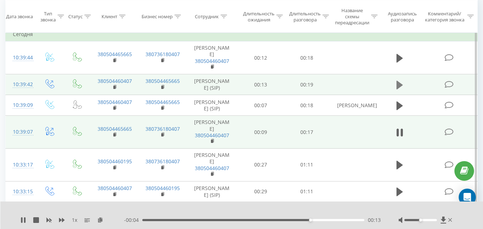  Describe the element at coordinates (444, 16) in the screenshot. I see `div: Комментарий/категория звонка` at that location.